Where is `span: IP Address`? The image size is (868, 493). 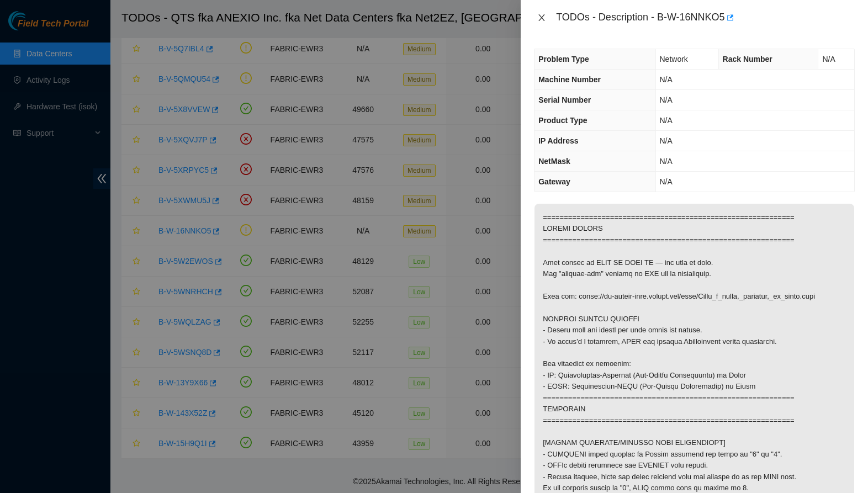
span: IP Address is located at coordinates (558, 140).